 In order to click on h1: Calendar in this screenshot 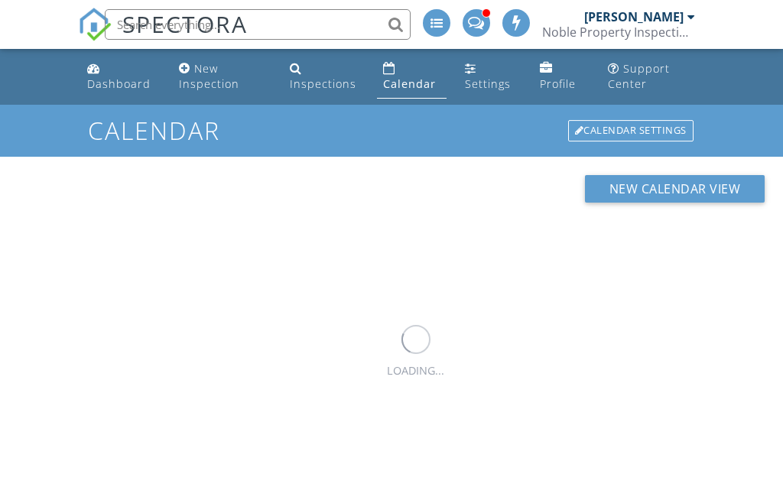, I will do `click(391, 130)`.